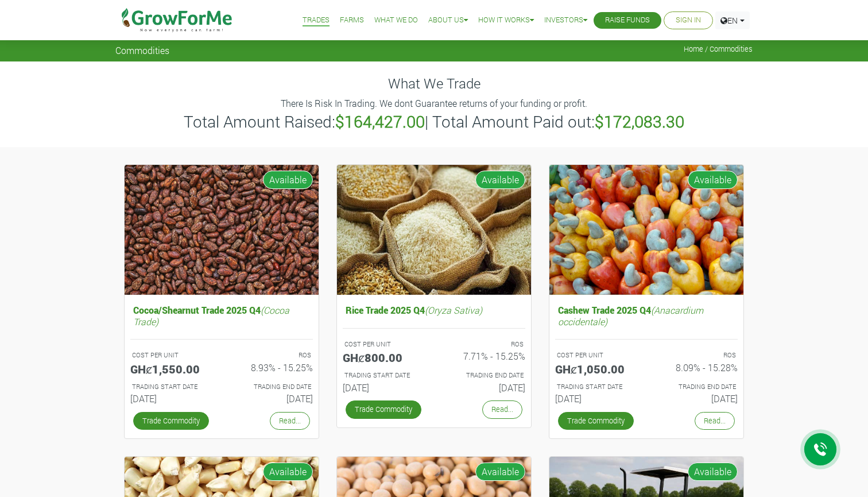 This screenshot has height=497, width=868. Describe the element at coordinates (316, 20) in the screenshot. I see `a: Trades` at that location.